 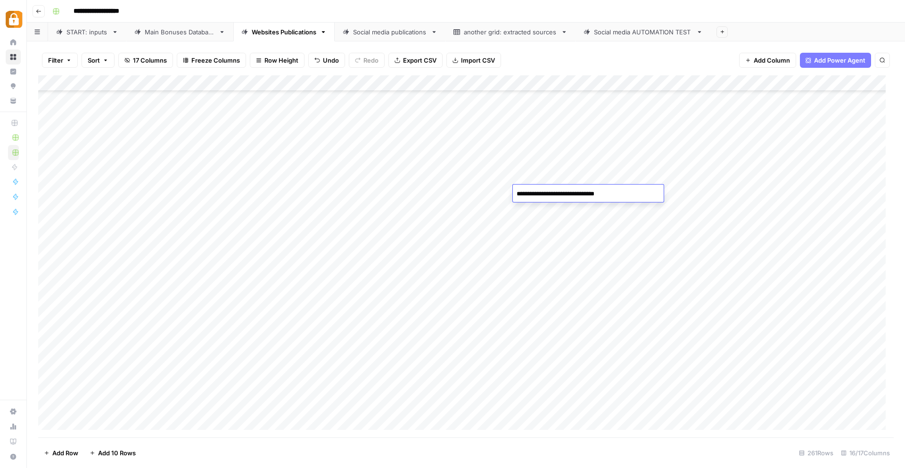 I want to click on span: Filter, so click(x=56, y=60).